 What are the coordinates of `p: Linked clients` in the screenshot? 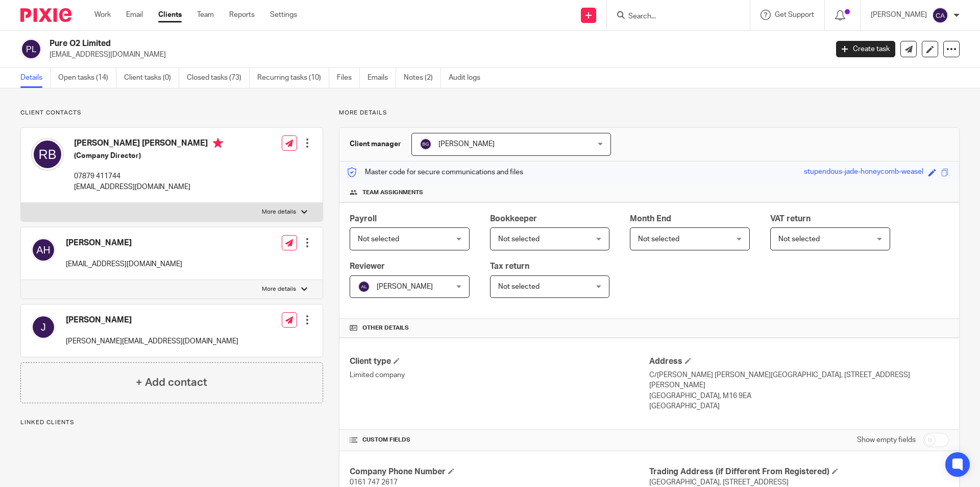 It's located at (172, 422).